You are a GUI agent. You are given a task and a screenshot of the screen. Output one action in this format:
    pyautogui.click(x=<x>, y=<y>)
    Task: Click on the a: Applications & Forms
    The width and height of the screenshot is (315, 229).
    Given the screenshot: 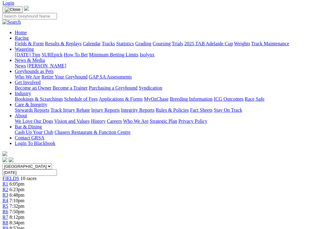 What is the action you would take?
    pyautogui.click(x=121, y=99)
    